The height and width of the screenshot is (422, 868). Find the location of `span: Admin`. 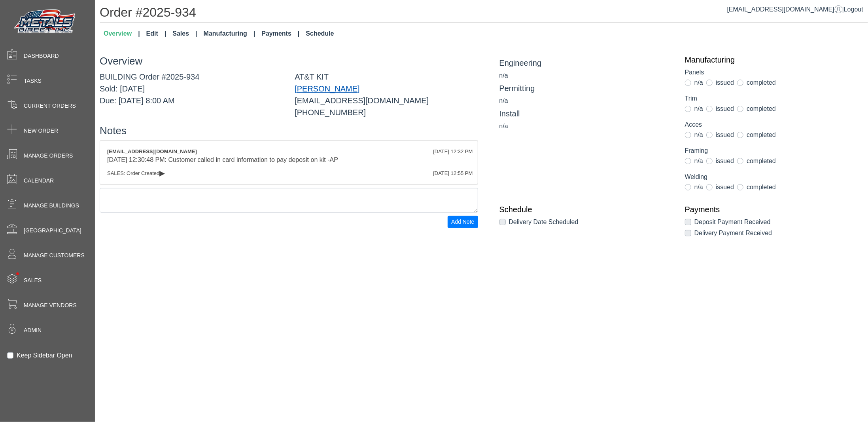

span: Admin is located at coordinates (32, 330).